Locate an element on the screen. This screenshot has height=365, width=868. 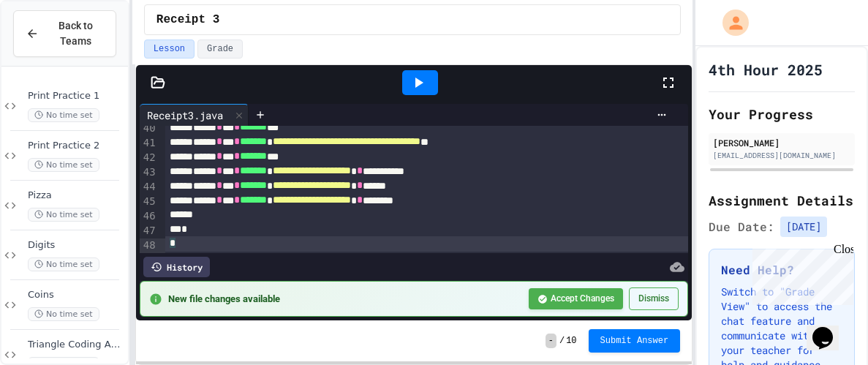
div: History is located at coordinates (176, 267).